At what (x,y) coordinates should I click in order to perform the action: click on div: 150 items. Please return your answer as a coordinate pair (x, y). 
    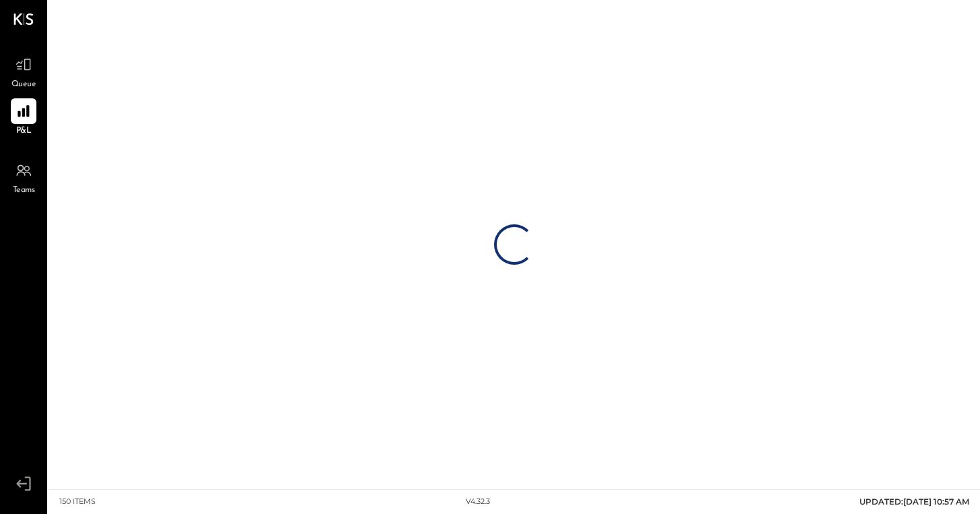
    Looking at the image, I should click on (78, 502).